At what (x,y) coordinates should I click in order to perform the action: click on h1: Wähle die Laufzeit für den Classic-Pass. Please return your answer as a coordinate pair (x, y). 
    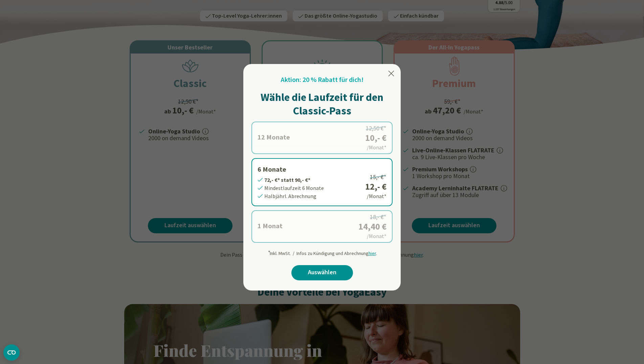
    Looking at the image, I should click on (322, 104).